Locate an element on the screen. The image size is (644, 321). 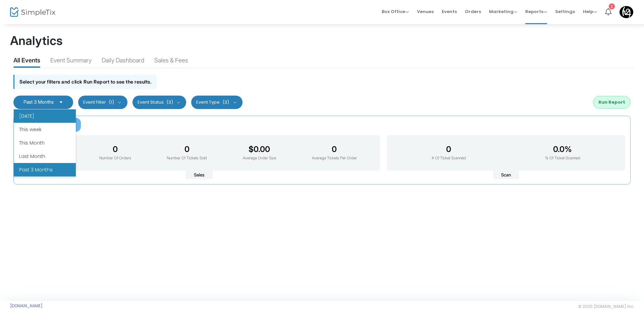
button: Event Filter(1) is located at coordinates (102, 102).